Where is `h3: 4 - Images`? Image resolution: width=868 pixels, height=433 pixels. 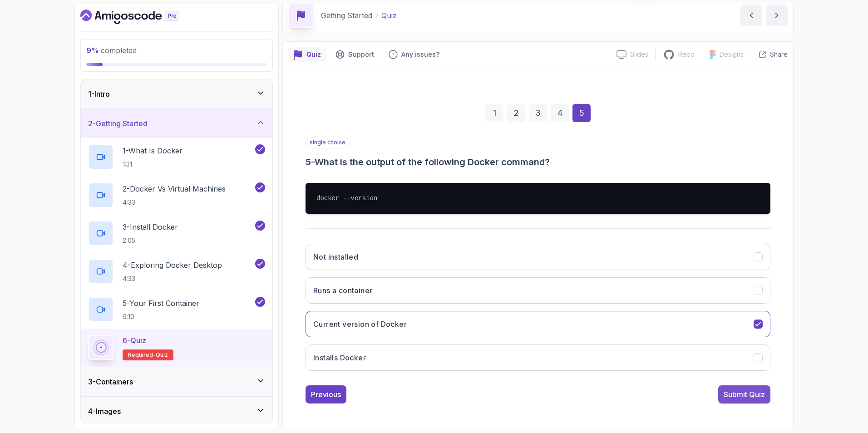 h3: 4 - Images is located at coordinates (105, 411).